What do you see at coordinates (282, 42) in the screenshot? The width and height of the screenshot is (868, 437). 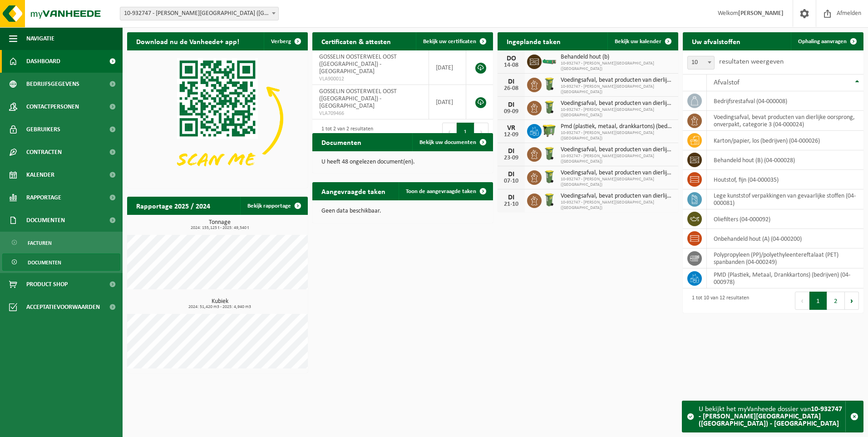 I see `span: Verberg` at bounding box center [282, 42].